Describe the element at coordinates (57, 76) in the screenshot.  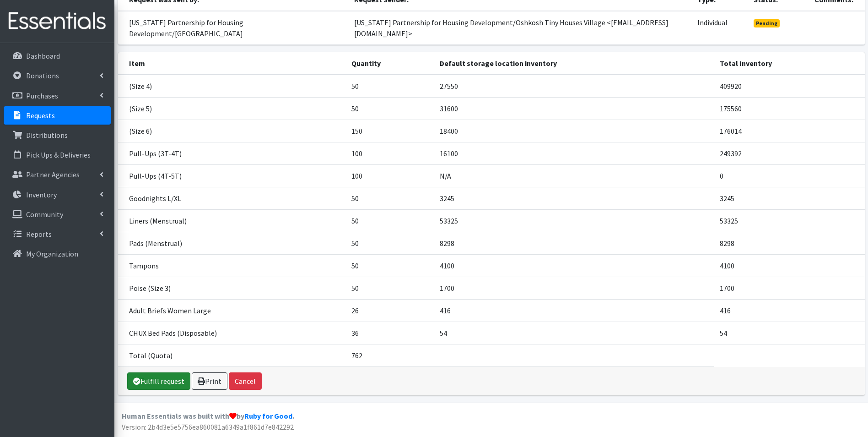
I see `a: Donations` at that location.